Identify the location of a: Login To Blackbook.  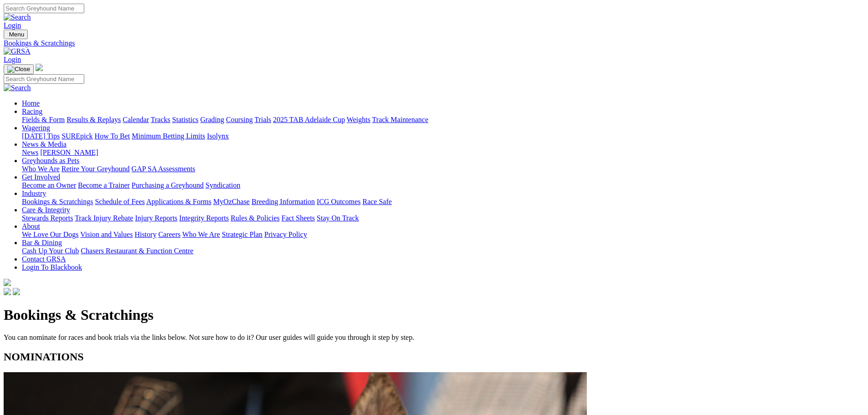
(52, 267).